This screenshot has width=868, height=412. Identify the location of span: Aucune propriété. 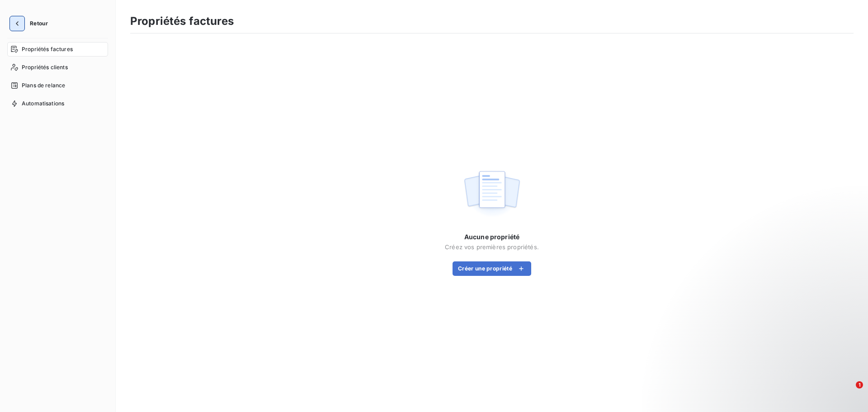
(492, 237).